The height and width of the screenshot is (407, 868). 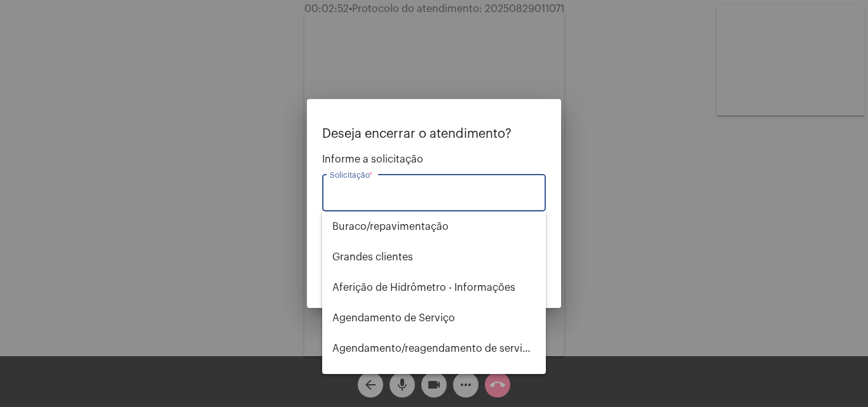 What do you see at coordinates (434, 159) in the screenshot?
I see `span: Informe a solicitação` at bounding box center [434, 159].